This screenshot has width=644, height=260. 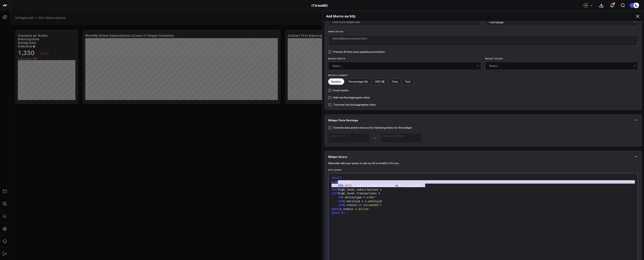 What do you see at coordinates (352, 105) in the screenshot?
I see `label: Truncate top line/aggregate value` at bounding box center [352, 105].